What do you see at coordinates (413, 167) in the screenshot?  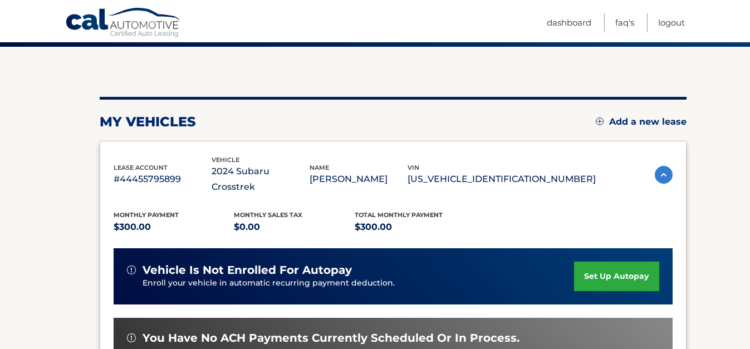 I see `span: vin` at bounding box center [413, 167].